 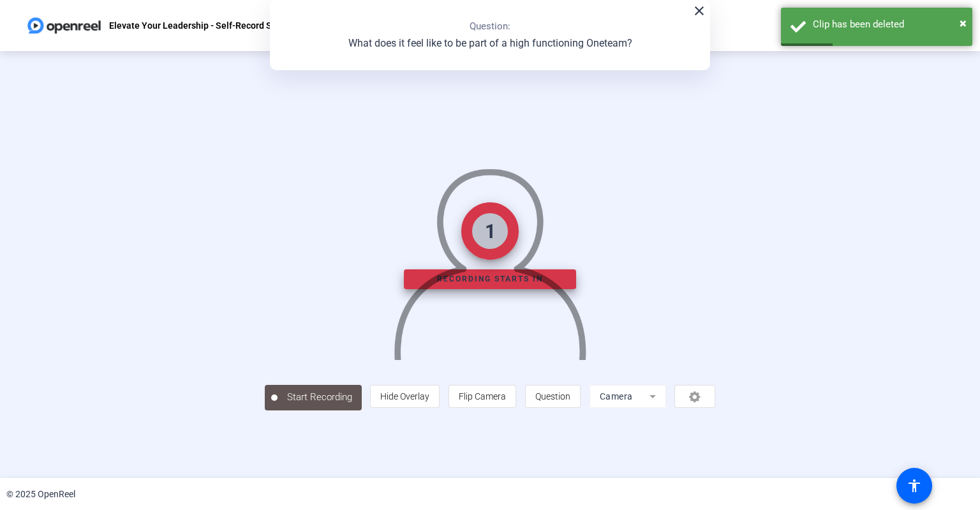 I want to click on span: Flip Camera, so click(x=482, y=396).